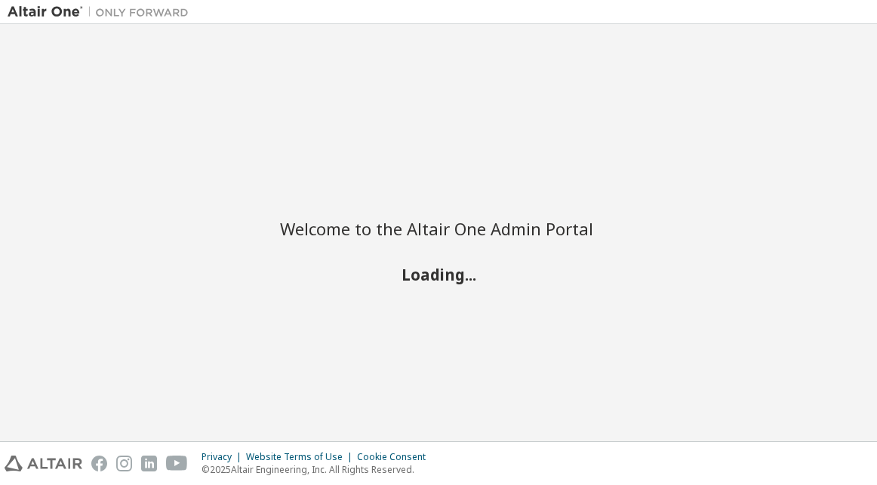 This screenshot has height=485, width=877. I want to click on img: altair_logo.svg, so click(43, 463).